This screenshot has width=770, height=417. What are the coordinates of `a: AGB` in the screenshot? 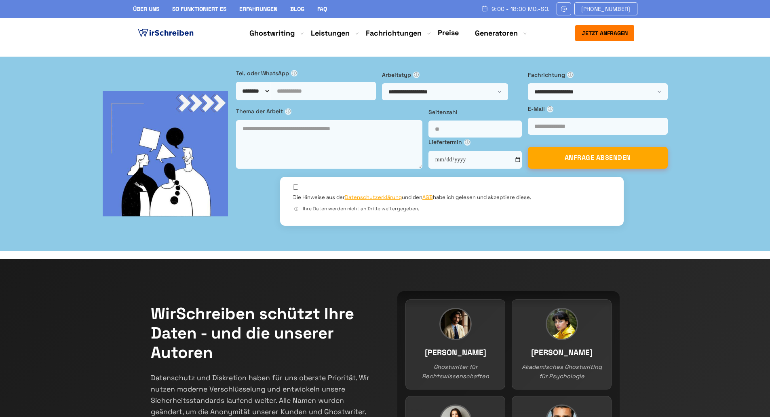 It's located at (428, 197).